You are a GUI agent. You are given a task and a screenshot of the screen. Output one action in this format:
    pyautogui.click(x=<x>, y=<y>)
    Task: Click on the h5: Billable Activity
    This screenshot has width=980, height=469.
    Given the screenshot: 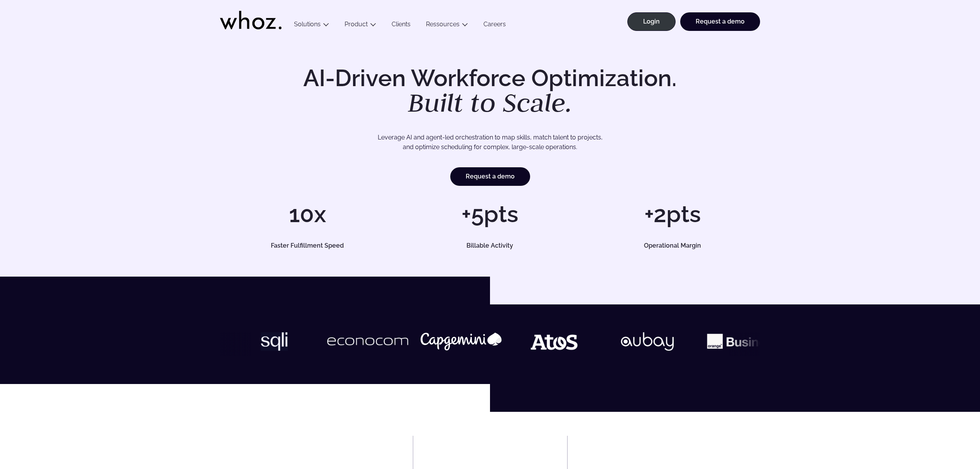 What is the action you would take?
    pyautogui.click(x=490, y=246)
    